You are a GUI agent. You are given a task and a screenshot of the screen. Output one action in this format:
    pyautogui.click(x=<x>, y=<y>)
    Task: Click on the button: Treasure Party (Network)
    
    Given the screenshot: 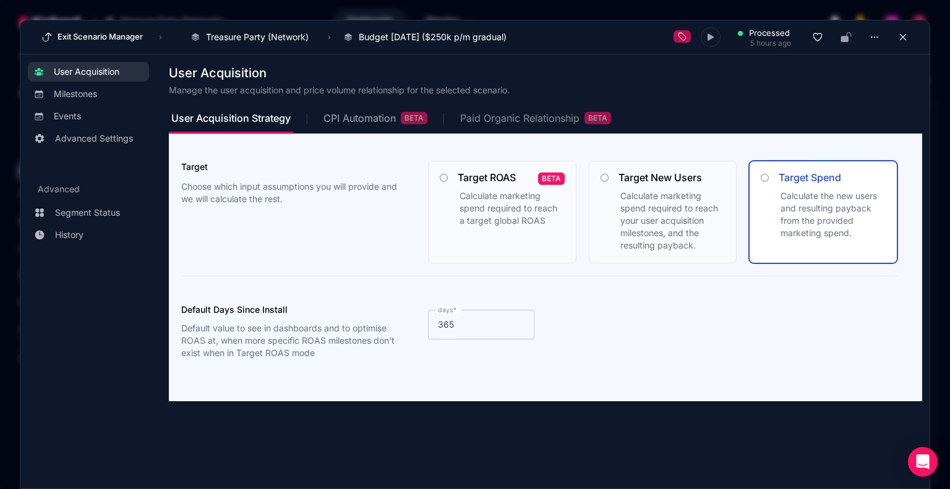 What is the action you would take?
    pyautogui.click(x=253, y=37)
    